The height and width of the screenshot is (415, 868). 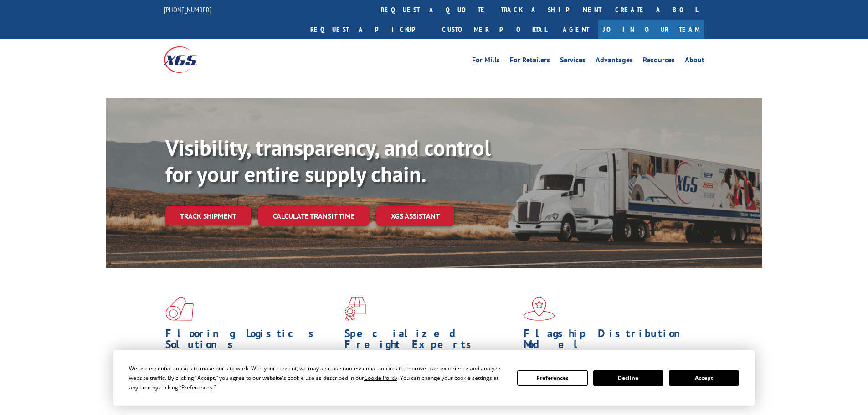 What do you see at coordinates (530, 61) in the screenshot?
I see `a: For Retailers` at bounding box center [530, 61].